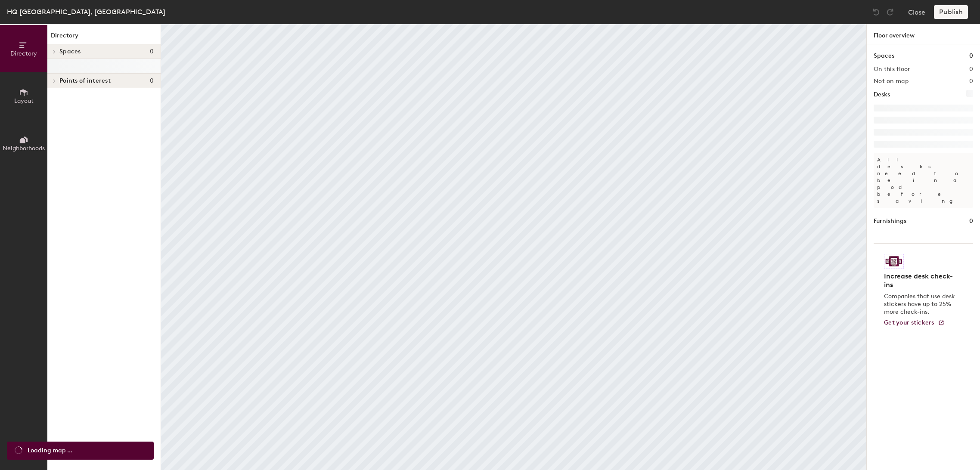 This screenshot has width=980, height=470. I want to click on a: Get your stickers, so click(914, 323).